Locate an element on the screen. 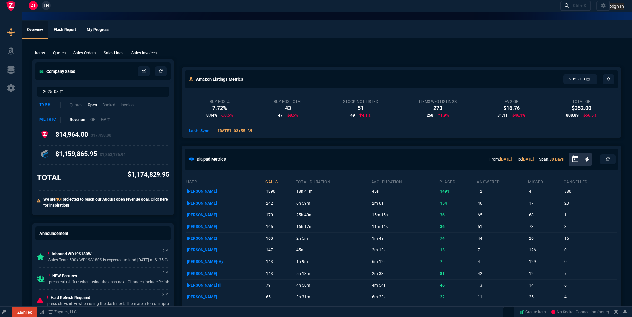  p: 79 is located at coordinates (280, 285).